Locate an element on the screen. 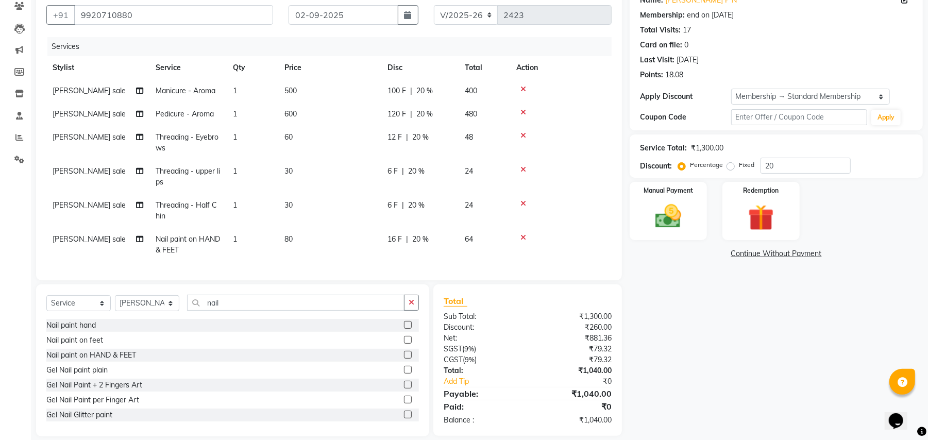 This screenshot has width=928, height=440. th: Qty is located at coordinates (252, 67).